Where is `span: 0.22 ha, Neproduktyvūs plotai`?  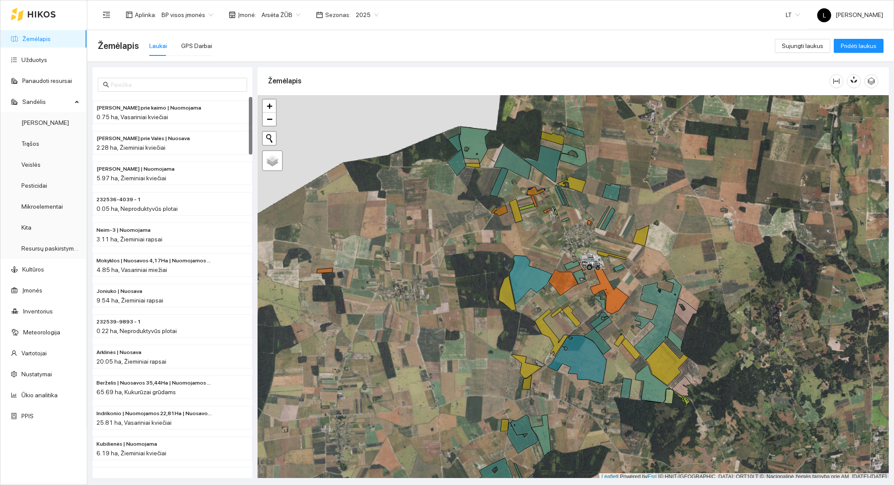
span: 0.22 ha, Neproduktyvūs plotai is located at coordinates (137, 331).